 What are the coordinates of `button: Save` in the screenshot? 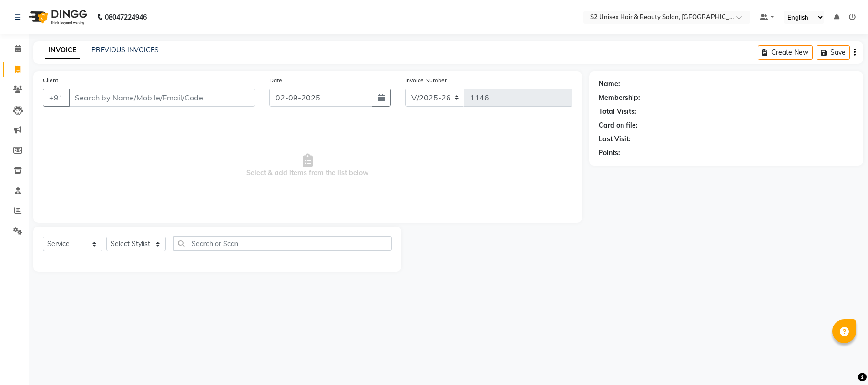 It's located at (833, 53).